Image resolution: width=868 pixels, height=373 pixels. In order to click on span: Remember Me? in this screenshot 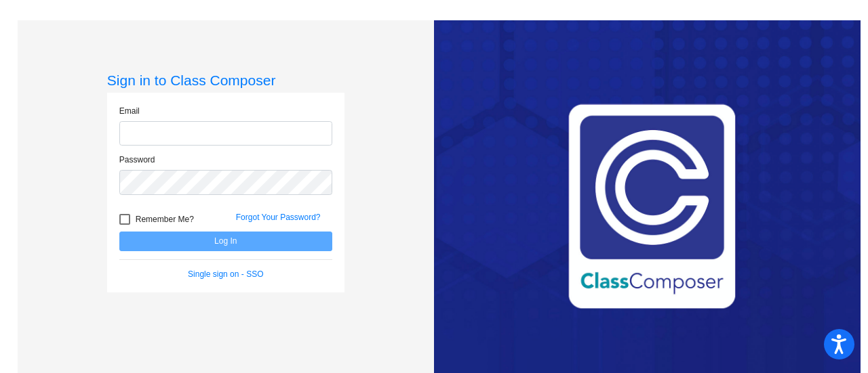, I will do `click(165, 219)`.